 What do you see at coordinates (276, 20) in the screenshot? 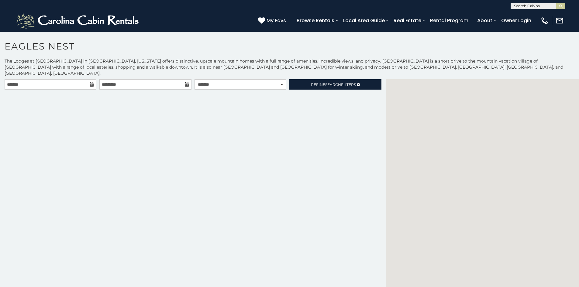
I see `span: My Favs` at bounding box center [276, 20].